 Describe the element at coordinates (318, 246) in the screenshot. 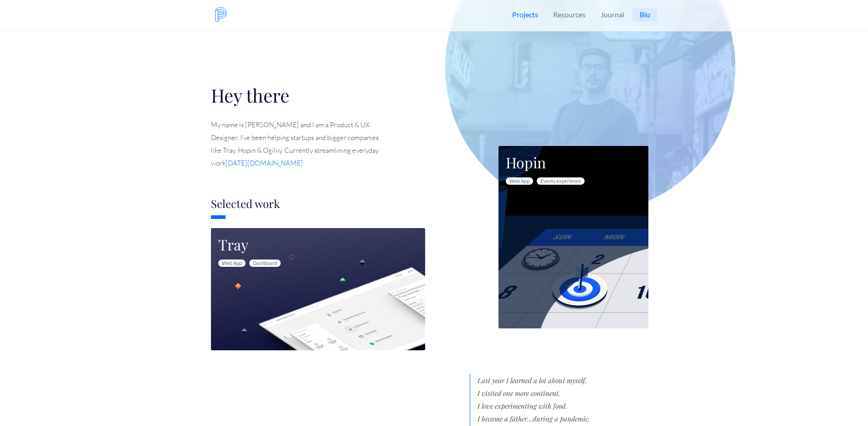

I see `h3: Tray` at that location.